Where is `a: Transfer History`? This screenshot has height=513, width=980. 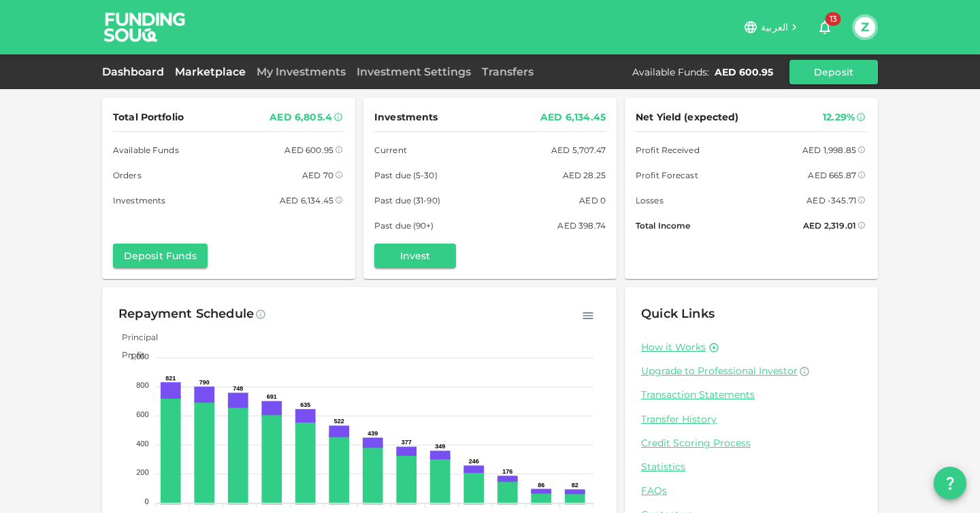
a: Transfer History is located at coordinates (751, 420).